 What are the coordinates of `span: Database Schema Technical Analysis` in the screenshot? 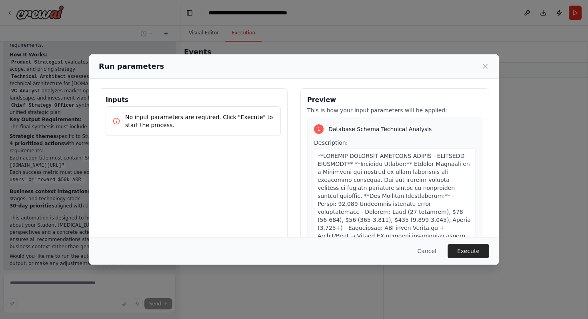 It's located at (380, 129).